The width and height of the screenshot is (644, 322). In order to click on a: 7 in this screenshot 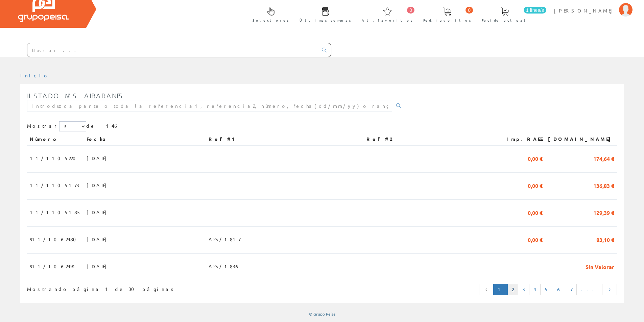, I will do `click(571, 289)`.